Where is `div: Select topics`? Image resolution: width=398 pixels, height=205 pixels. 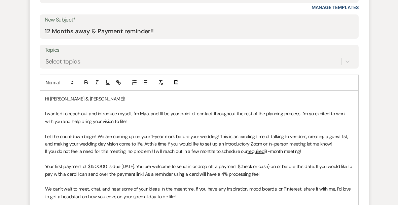
div: Select topics is located at coordinates (63, 61).